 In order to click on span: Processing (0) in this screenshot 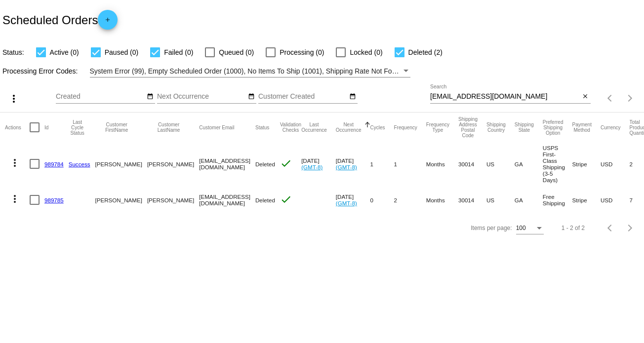, I will do `click(302, 52)`.